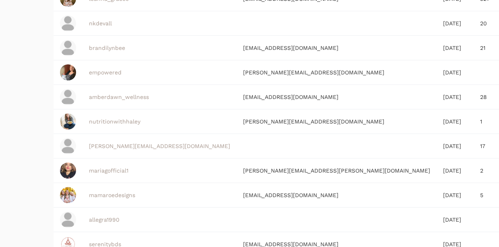  Describe the element at coordinates (100, 23) in the screenshot. I see `a: nkdevall` at that location.